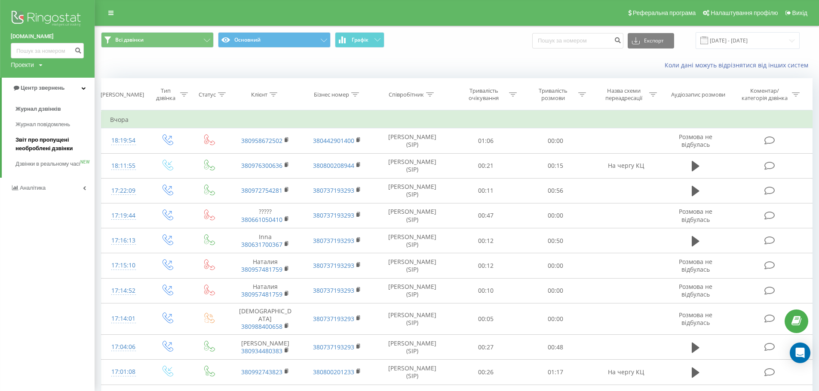 The height and width of the screenshot is (391, 819). What do you see at coordinates (55, 164) in the screenshot?
I see `a: Дзвінки в реальному часіNEW` at bounding box center [55, 164].